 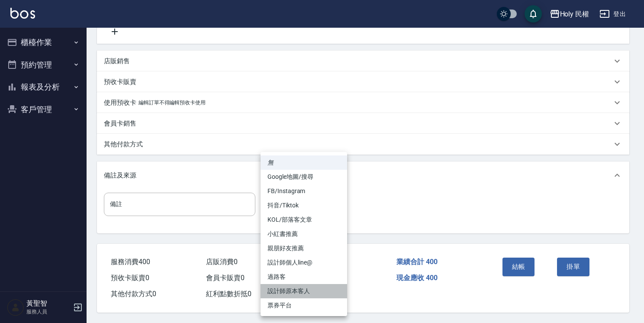 What do you see at coordinates (304, 177) in the screenshot?
I see `li: Google地圖/搜尋` at bounding box center [304, 177].